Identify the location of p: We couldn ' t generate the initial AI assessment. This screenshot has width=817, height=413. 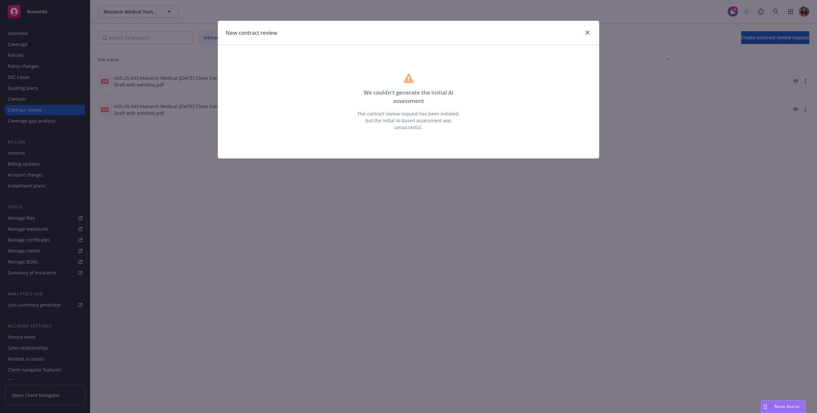
(409, 97).